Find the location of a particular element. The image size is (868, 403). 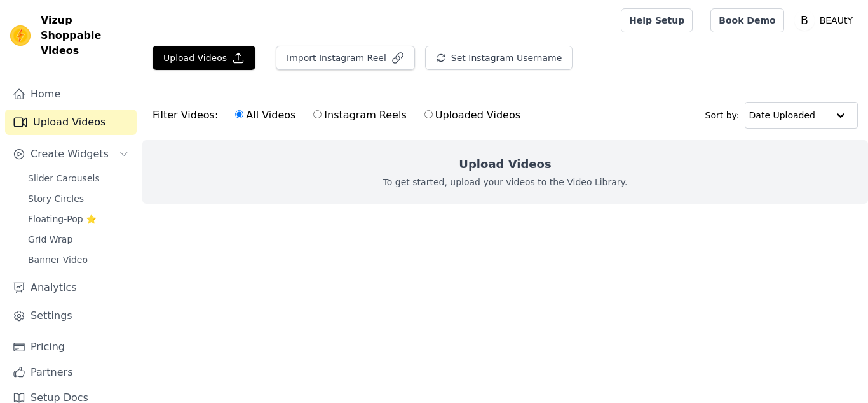

a: Story Circles is located at coordinates (78, 199).